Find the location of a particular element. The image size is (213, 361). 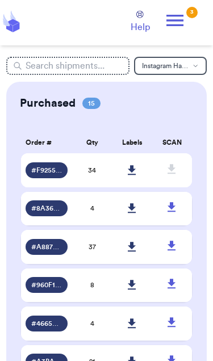

span: 37 is located at coordinates (92, 247).